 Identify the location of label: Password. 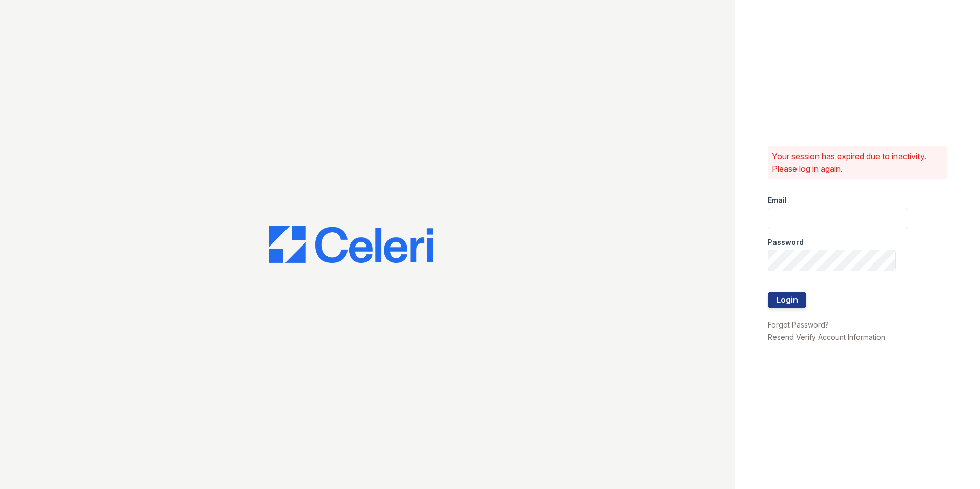
(786, 243).